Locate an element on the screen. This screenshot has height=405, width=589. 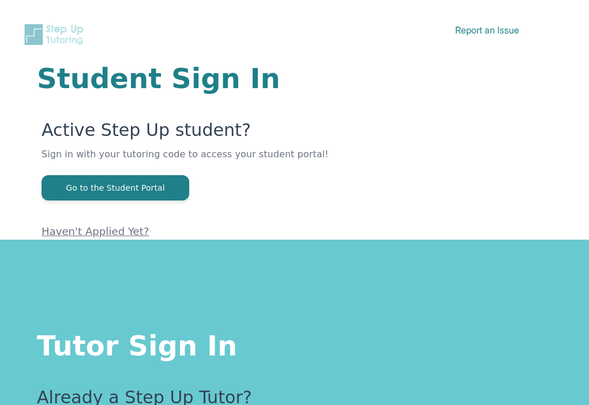
a: Report an Issue is located at coordinates (487, 30).